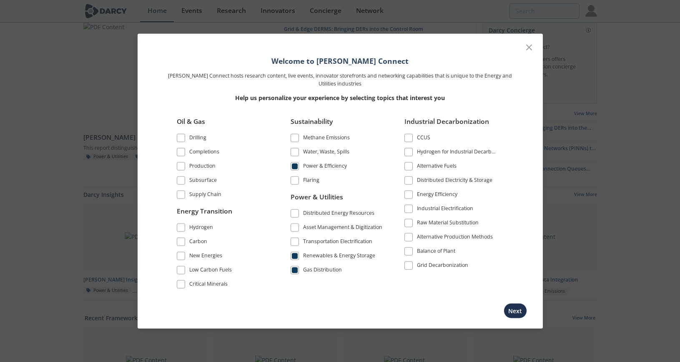  What do you see at coordinates (454, 181) in the screenshot?
I see `div: Distributed Electricity & Storage` at bounding box center [454, 181].